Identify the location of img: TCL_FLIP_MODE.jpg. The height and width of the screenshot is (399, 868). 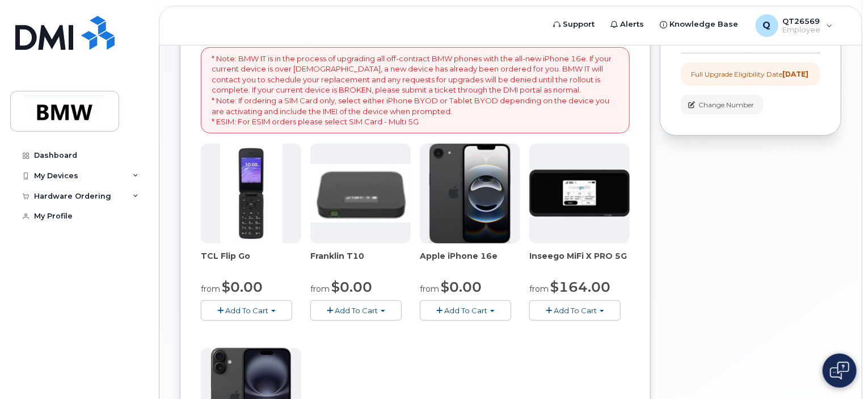
(251, 193).